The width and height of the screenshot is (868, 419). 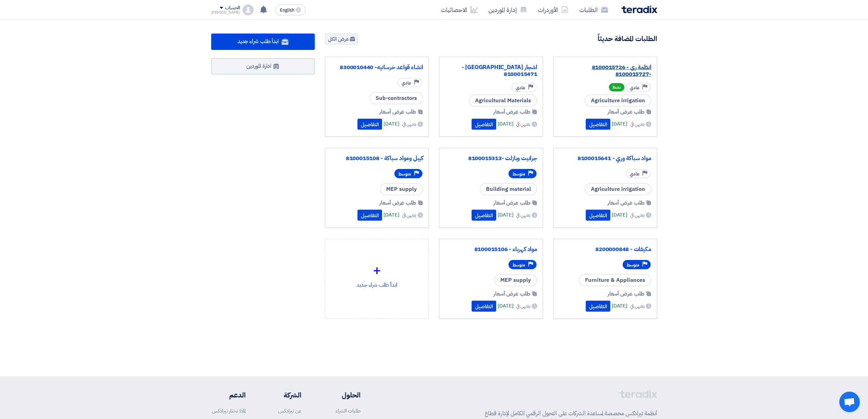 What do you see at coordinates (228, 411) in the screenshot?
I see `a: لماذا تختار تيرادكس` at bounding box center [228, 411].